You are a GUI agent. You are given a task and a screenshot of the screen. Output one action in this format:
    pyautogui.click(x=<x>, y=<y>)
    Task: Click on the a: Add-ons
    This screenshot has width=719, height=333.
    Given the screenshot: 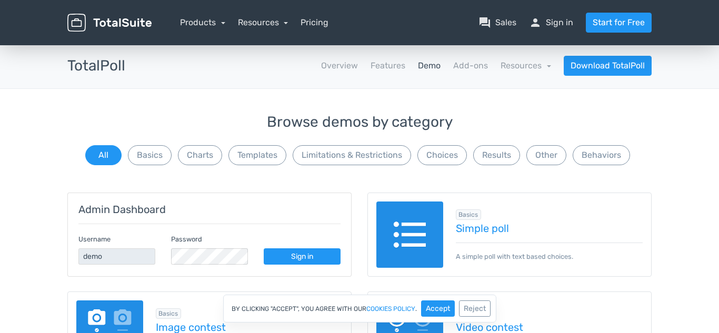 What is the action you would take?
    pyautogui.click(x=471, y=66)
    